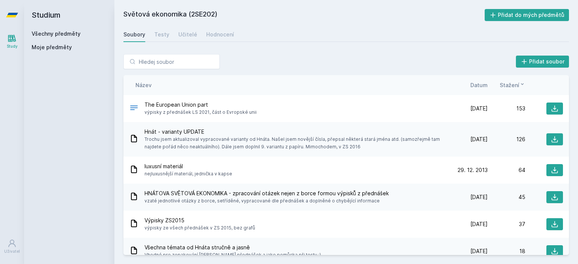  What do you see at coordinates (542, 62) in the screenshot?
I see `button: Přidat soubor` at bounding box center [542, 62].